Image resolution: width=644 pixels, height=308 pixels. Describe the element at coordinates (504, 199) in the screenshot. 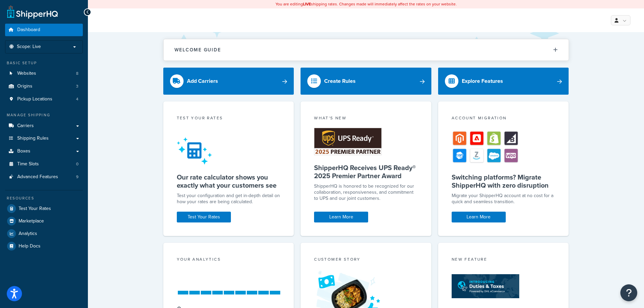

I see `div: Migrate your ShipperHQ account at no cost for a quick and seamless transition.` at that location.